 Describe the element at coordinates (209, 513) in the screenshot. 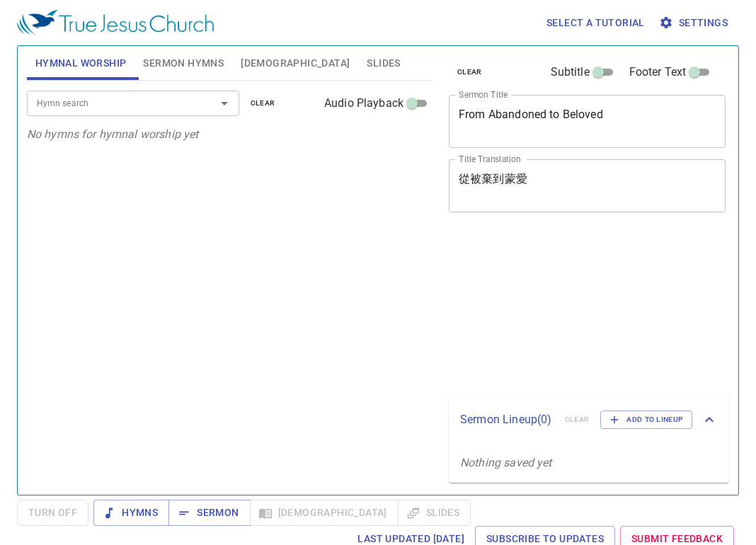

I see `span: Sermon` at that location.